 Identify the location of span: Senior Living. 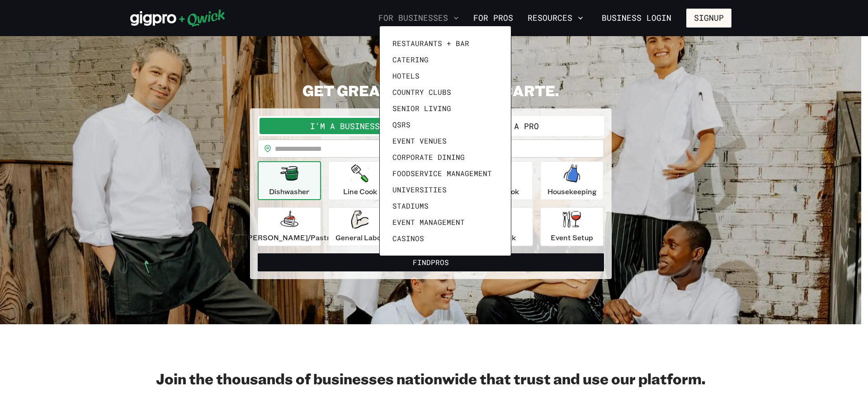
(422, 109).